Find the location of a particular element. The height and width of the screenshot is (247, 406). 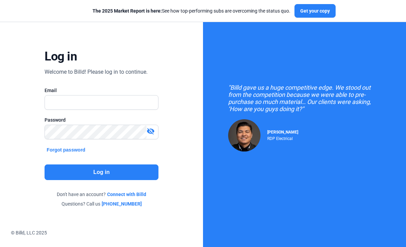

div: RDP Electrical is located at coordinates (283, 138).